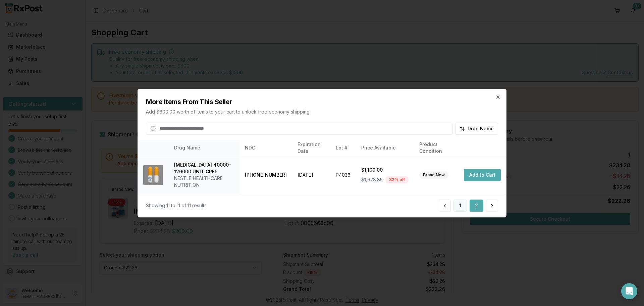 This screenshot has width=644, height=306. I want to click on button: Add to Cart, so click(482, 175).